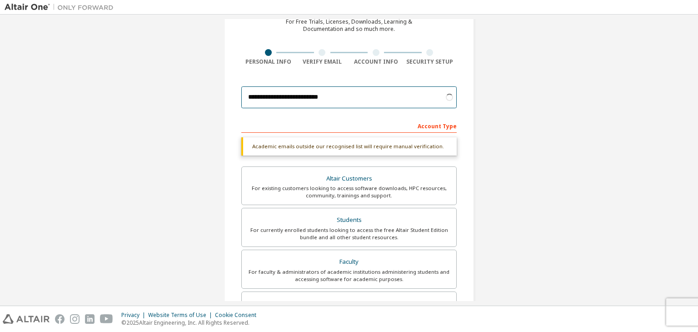 The height and width of the screenshot is (332, 698). Describe the element at coordinates (349, 275) in the screenshot. I see `div: For faculty & administrators of academic institutions administering students and accessing softwa...` at that location.